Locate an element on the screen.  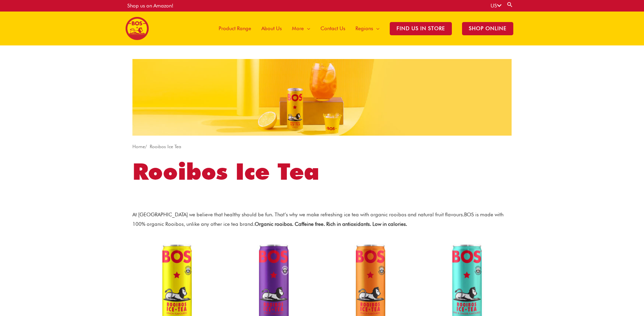
a: About Us is located at coordinates (272, 29).